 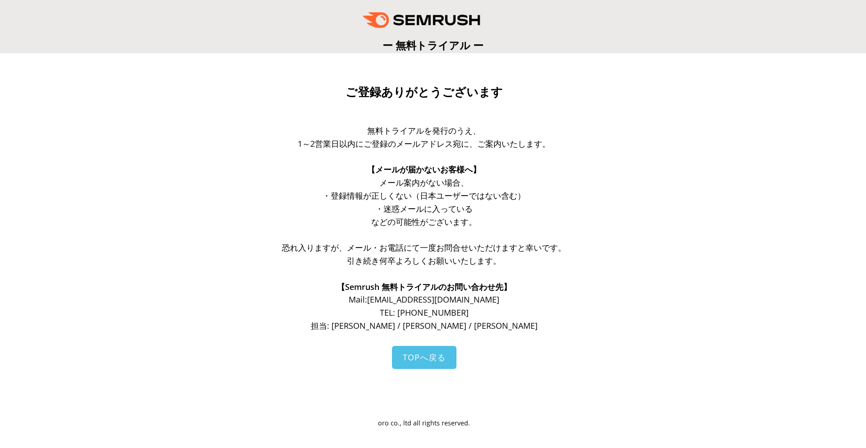 What do you see at coordinates (424, 422) in the screenshot?
I see `span: oro co., ltd all rights reserved.` at bounding box center [424, 422].